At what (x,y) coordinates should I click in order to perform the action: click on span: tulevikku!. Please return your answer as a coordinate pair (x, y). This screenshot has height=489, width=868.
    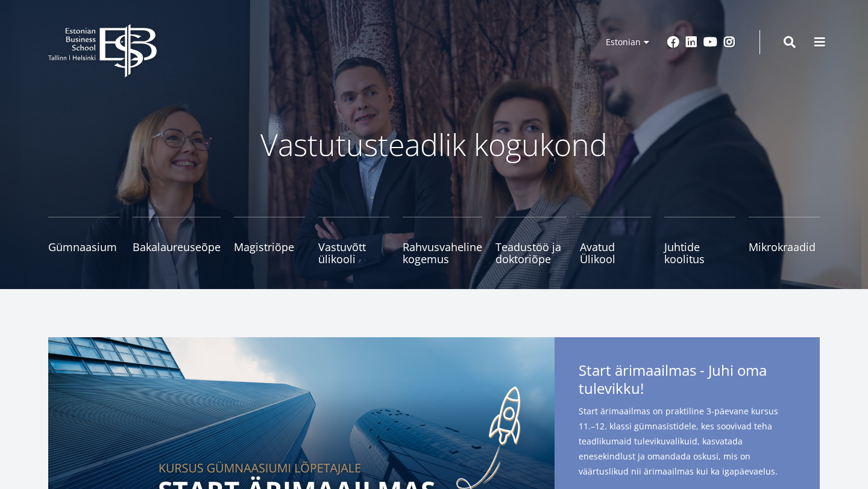
    Looking at the image, I should click on (611, 389).